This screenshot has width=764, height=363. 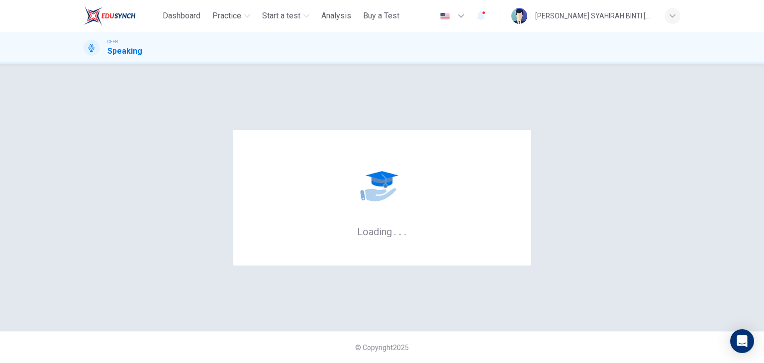 I want to click on a: Analysis, so click(x=336, y=16).